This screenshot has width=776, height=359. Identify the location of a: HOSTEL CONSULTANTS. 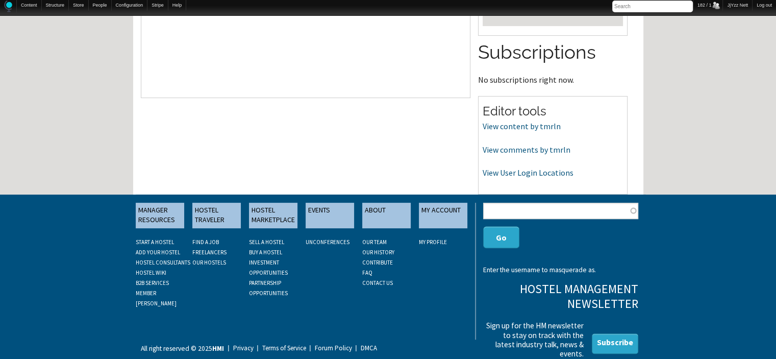
(163, 262).